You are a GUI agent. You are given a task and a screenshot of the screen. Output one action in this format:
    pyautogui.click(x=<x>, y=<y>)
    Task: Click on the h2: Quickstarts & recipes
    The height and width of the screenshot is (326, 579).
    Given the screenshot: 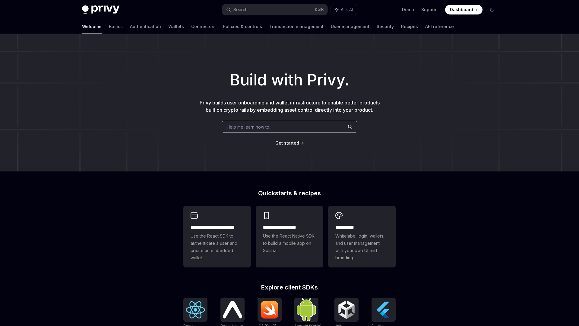 What is the action you would take?
    pyautogui.click(x=290, y=193)
    